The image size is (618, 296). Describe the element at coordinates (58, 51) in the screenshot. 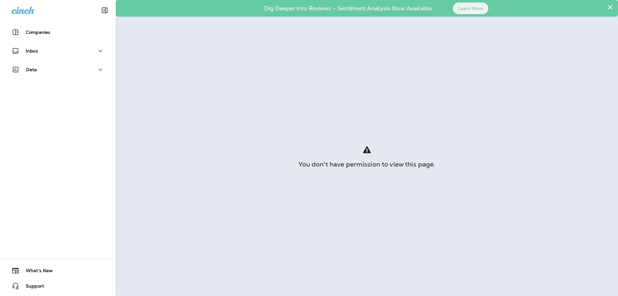

I see `button: Inbox` at that location.